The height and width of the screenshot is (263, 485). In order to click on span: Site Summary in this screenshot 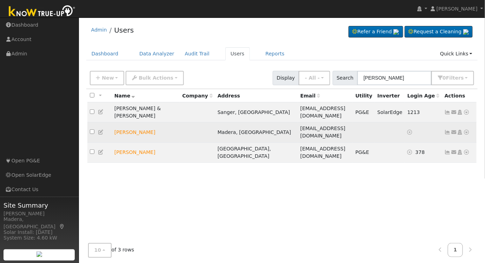, I will do `click(39, 205)`.